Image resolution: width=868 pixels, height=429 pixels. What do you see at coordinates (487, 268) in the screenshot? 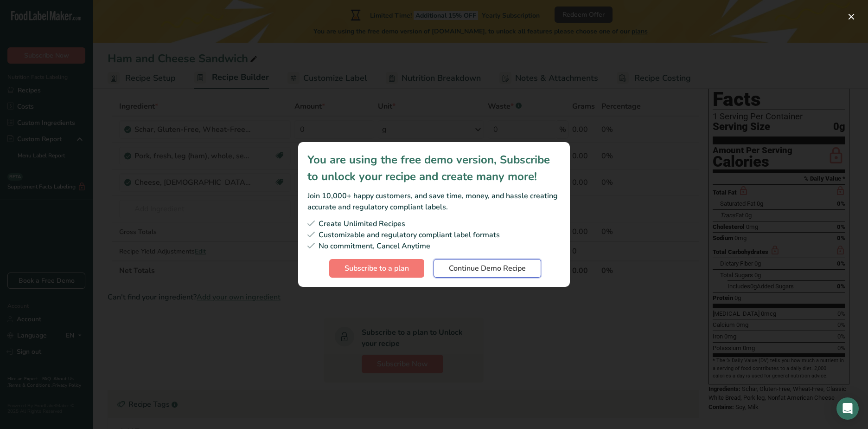
I see `button: Continue Demo Recipe` at bounding box center [487, 268].